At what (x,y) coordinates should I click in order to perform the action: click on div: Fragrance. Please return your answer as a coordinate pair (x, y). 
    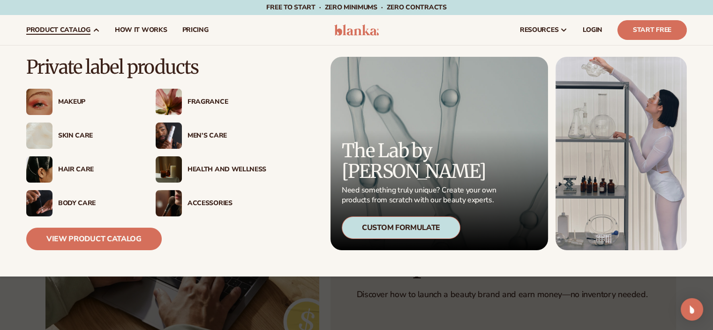
    Looking at the image, I should click on (227, 102).